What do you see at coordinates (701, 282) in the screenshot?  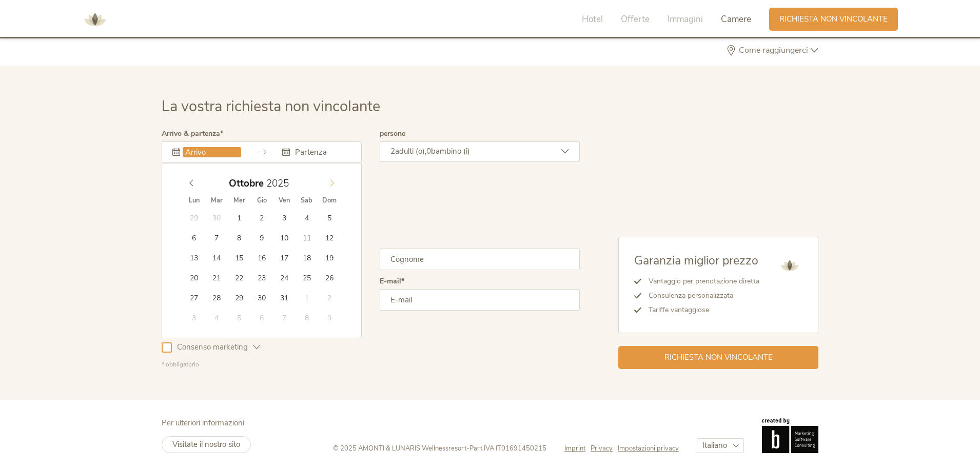 I see `li: Vantaggio per prenotazione diretta` at bounding box center [701, 282].